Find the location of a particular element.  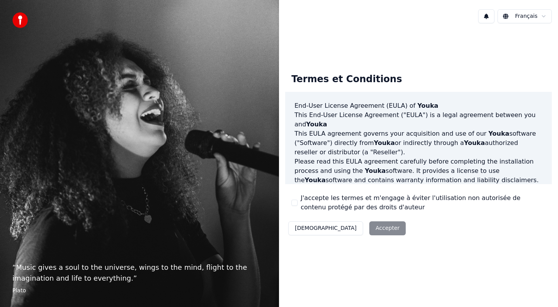

p: Please read this EULA agreement carefully before completing the installation process and using th... is located at coordinates (419, 171).